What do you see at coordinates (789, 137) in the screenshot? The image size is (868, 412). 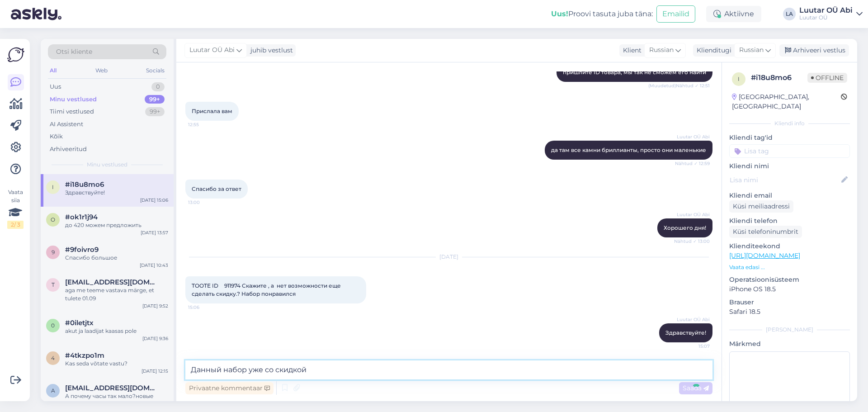 I see `p: Kliendi tag'id` at bounding box center [789, 137].